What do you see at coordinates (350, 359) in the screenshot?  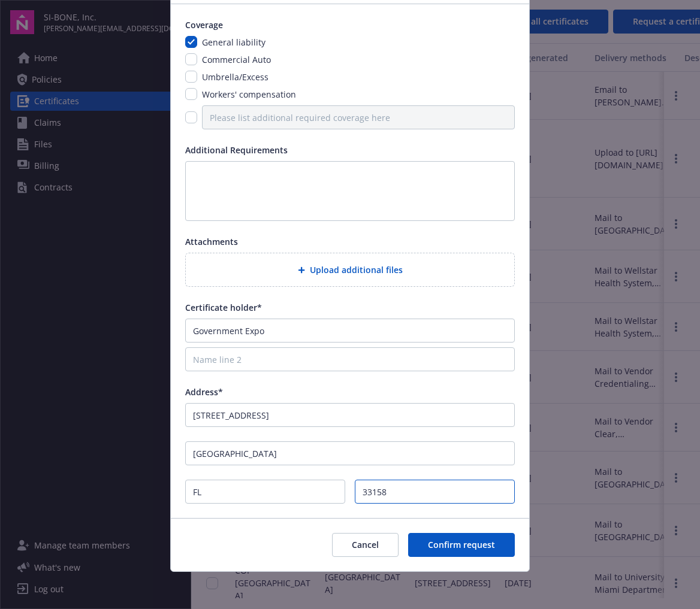 I see `input: Name line 2` at bounding box center [350, 359].